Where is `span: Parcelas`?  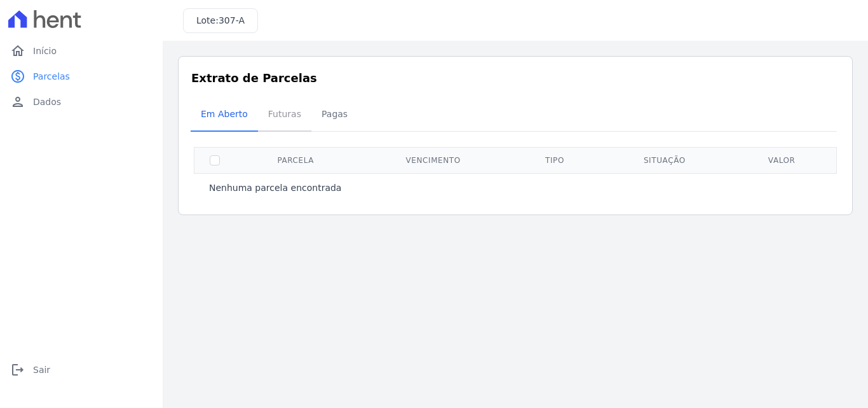
span: Parcelas is located at coordinates (52, 76).